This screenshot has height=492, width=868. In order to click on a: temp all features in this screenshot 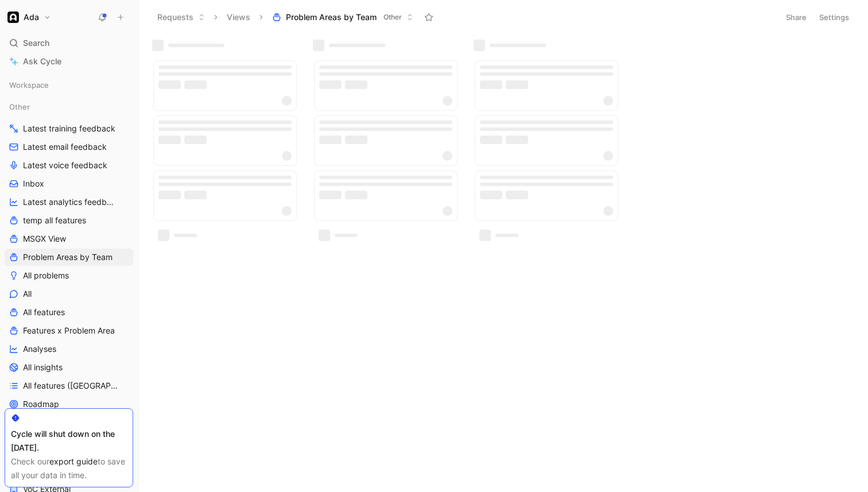, I will do `click(69, 221)`.